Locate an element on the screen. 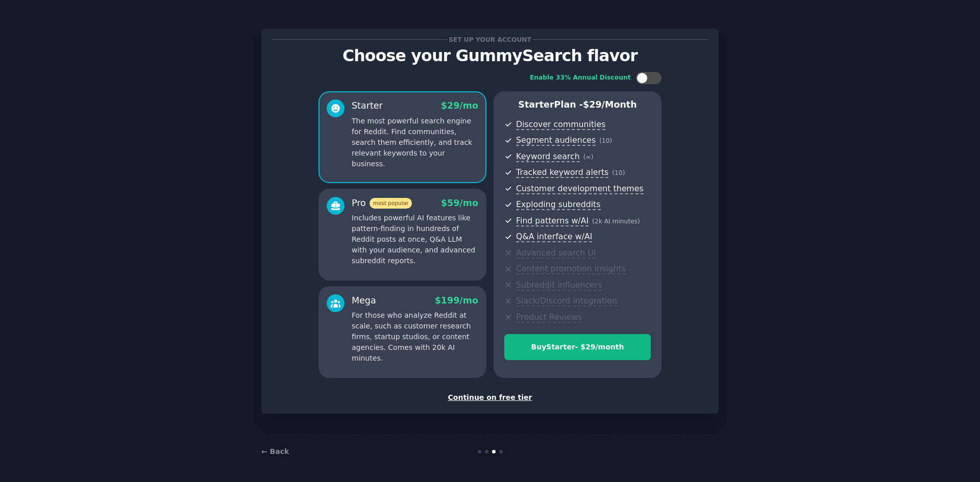 This screenshot has width=980, height=482. p: Choose your GummySearch flavor is located at coordinates (490, 55).